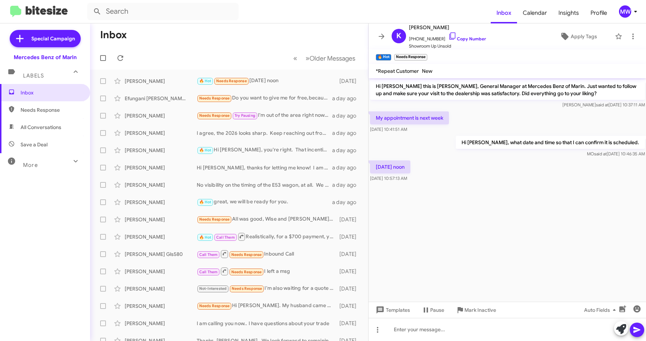  What do you see at coordinates (397, 71) in the screenshot?
I see `span: *Repeat Customer` at bounding box center [397, 71].